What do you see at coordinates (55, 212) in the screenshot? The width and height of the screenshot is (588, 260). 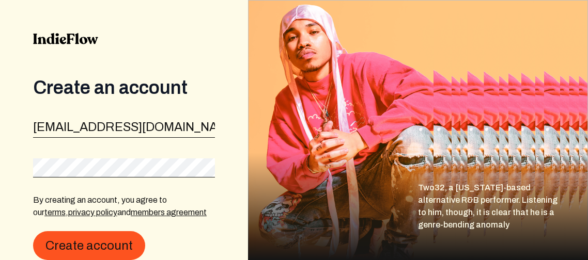 I see `a: terms` at bounding box center [55, 212].